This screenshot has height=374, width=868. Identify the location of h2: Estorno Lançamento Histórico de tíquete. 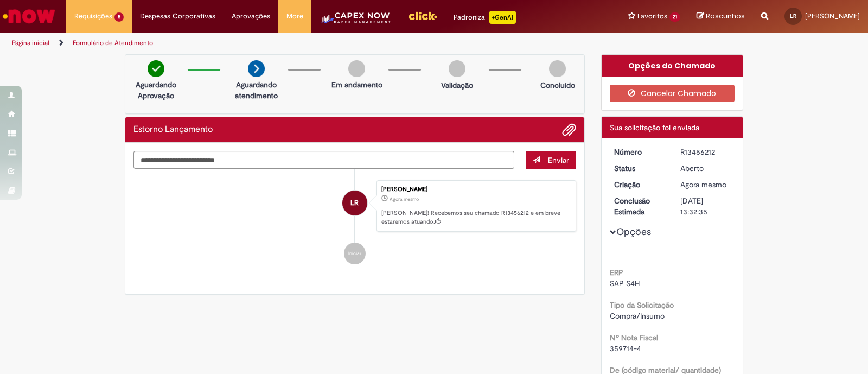
(173, 130).